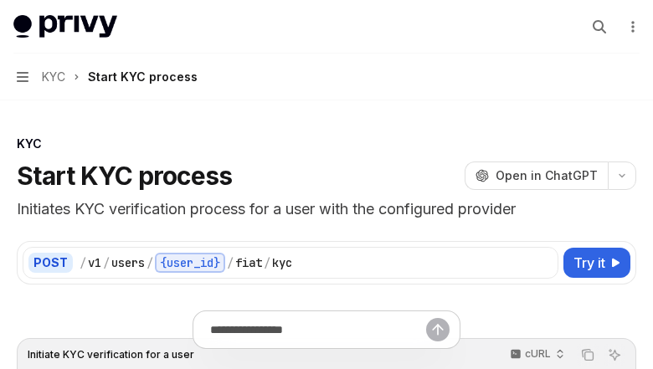  What do you see at coordinates (600, 27) in the screenshot?
I see `button: Open search` at bounding box center [600, 27].